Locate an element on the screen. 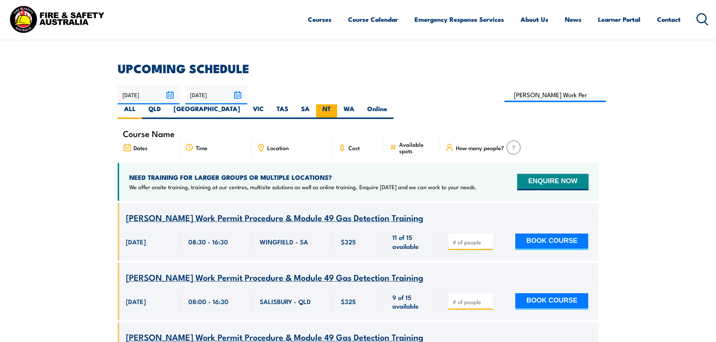  a: About Us is located at coordinates (534, 19).